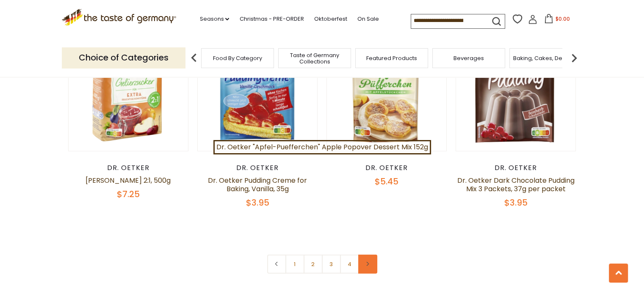 This screenshot has width=644, height=294. I want to click on img: next arrow, so click(574, 58).